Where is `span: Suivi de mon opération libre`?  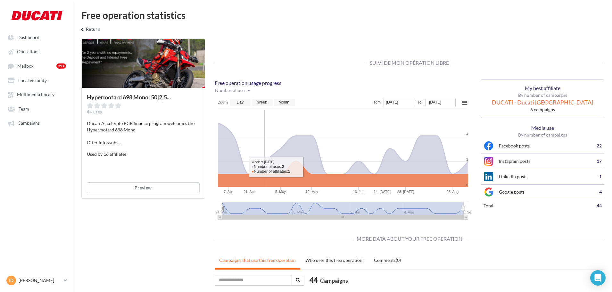
span: Suivi de mon opération libre is located at coordinates (409, 62).